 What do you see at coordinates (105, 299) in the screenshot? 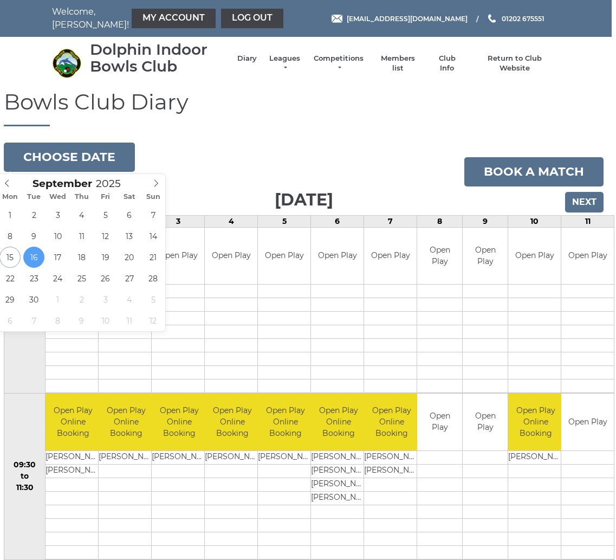
I see `span: October 3, 2025` at bounding box center [105, 299].